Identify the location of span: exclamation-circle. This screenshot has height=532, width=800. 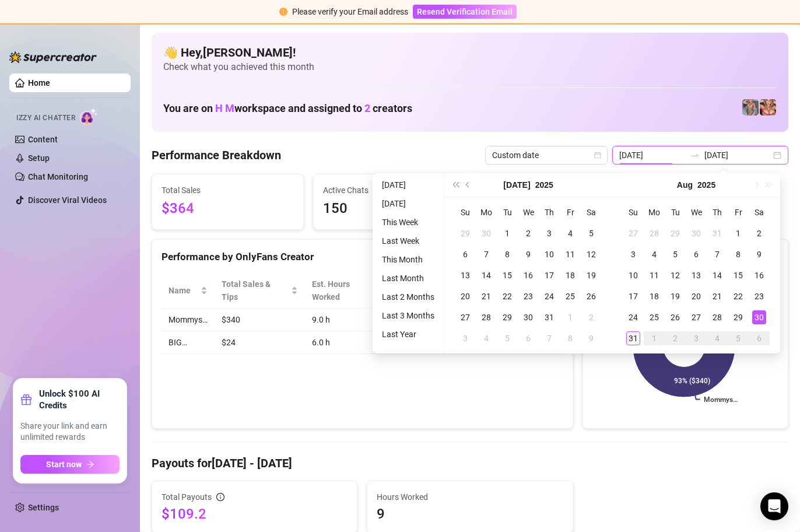
(284, 11).